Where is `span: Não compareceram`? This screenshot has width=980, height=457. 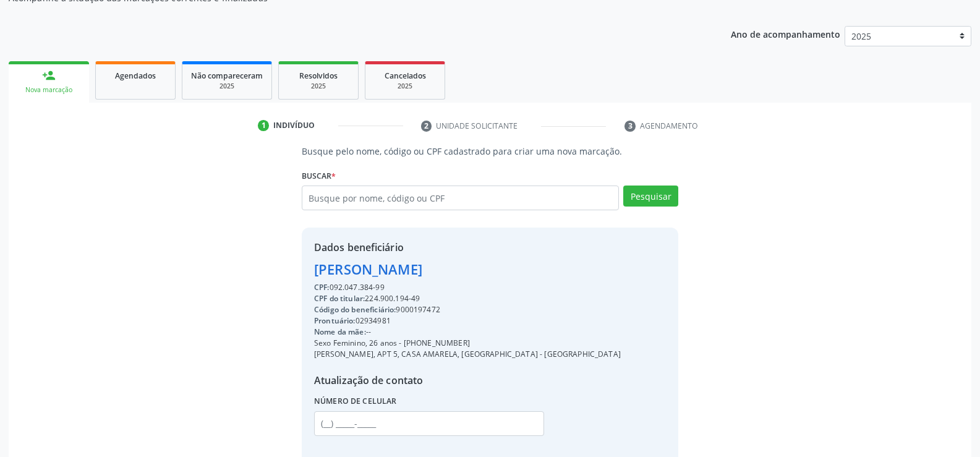
span: Não compareceram is located at coordinates (227, 76).